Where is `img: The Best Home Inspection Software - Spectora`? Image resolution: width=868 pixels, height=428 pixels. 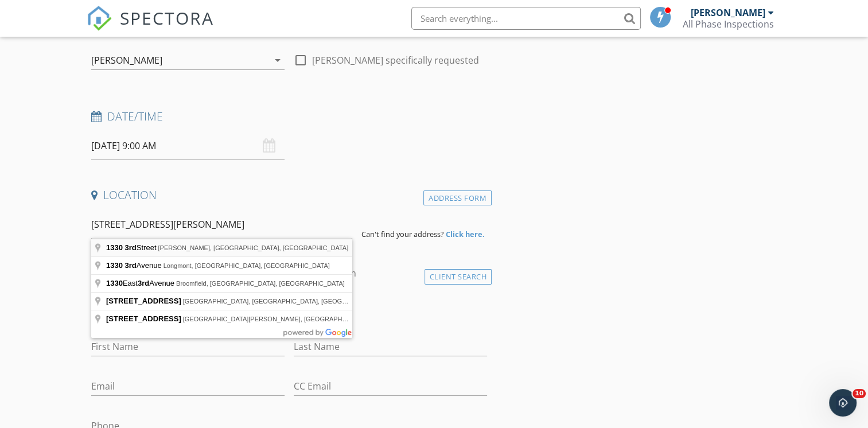 img: The Best Home Inspection Software - Spectora is located at coordinates (99, 18).